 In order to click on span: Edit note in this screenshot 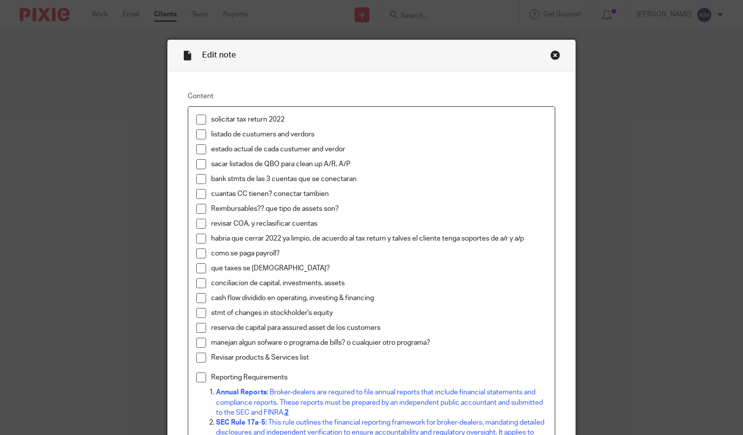, I will do `click(219, 55)`.